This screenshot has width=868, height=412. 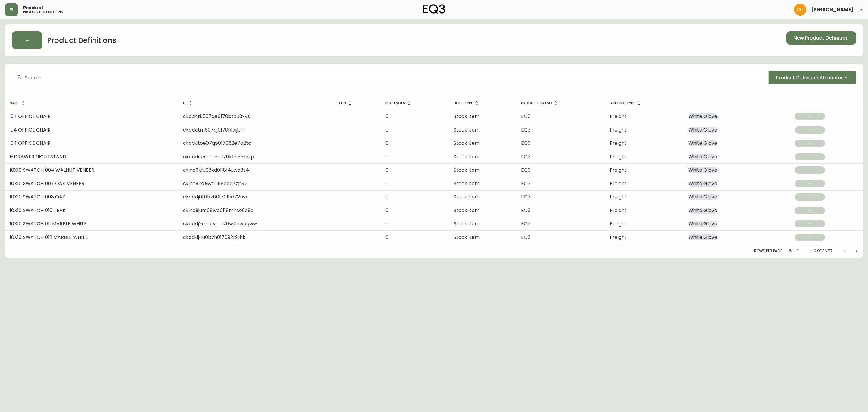 What do you see at coordinates (215, 197) in the screenshot?
I see `span: ckcxklj0t0bv601701hd72nyx` at bounding box center [215, 197].